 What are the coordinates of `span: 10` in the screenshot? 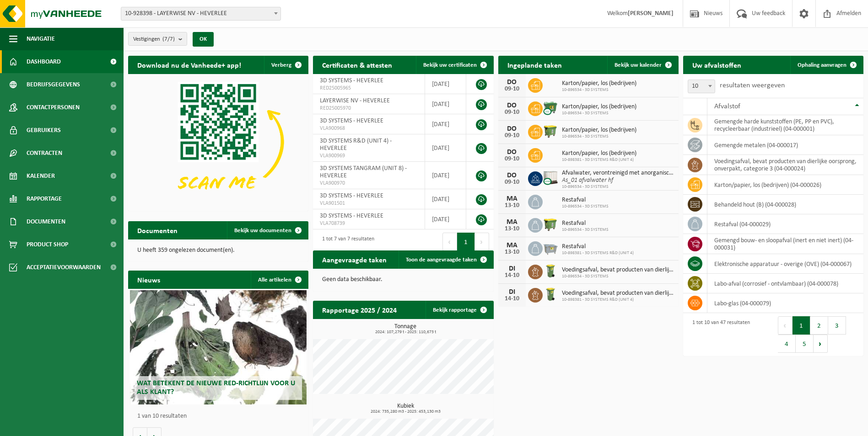 It's located at (702, 87).